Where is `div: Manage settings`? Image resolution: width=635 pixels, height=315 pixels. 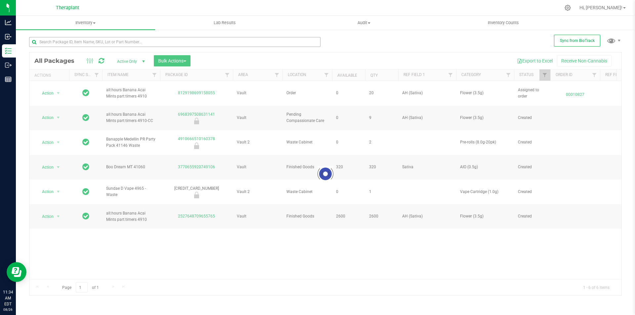
div: Manage settings is located at coordinates (567, 8).